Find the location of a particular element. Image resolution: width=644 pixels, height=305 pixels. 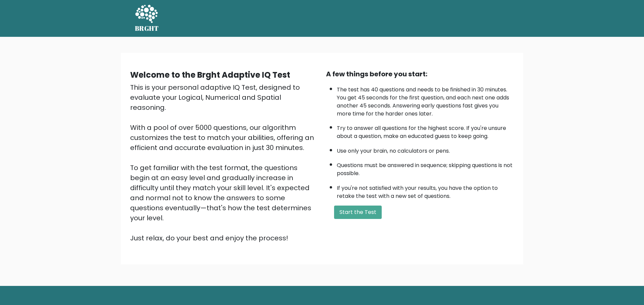

h5: BRGHT is located at coordinates (147, 29).